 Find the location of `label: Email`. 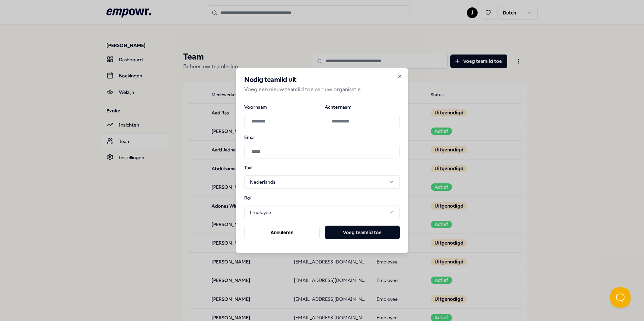

label: Email is located at coordinates (322, 137).